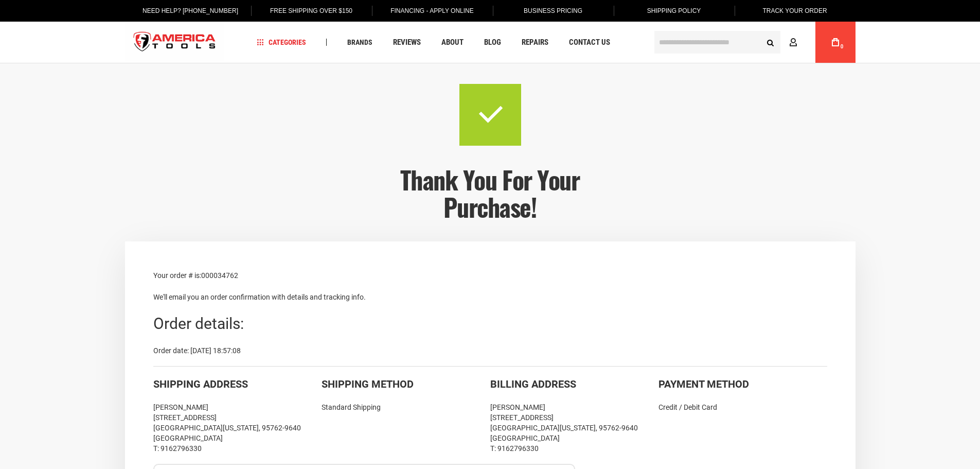  I want to click on span: Categories, so click(282, 42).